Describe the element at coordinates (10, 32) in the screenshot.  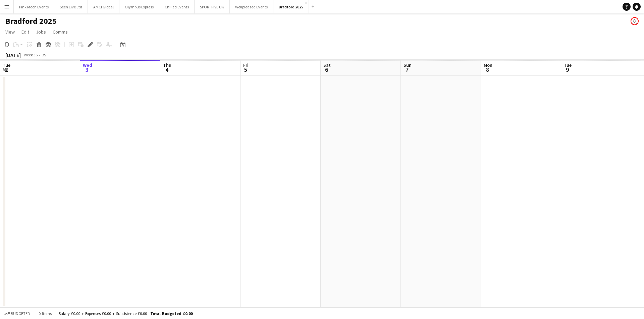
I see `span: View` at that location.